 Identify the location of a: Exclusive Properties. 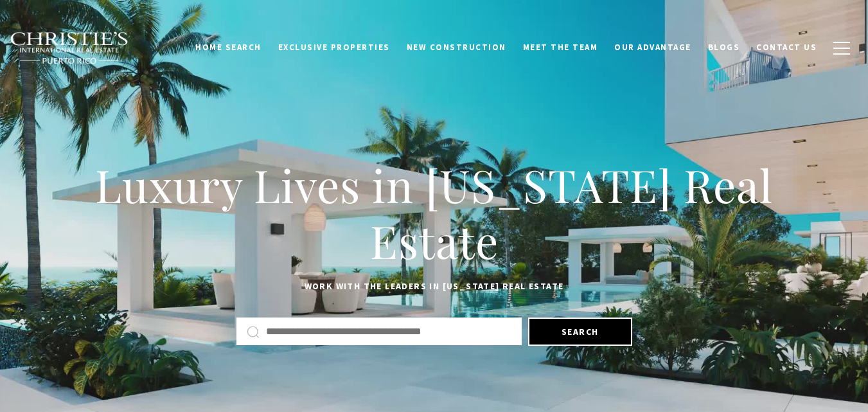
(334, 47).